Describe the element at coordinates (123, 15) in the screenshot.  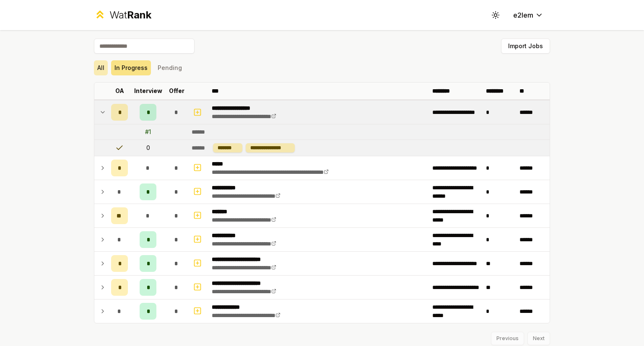
I see `a: WatRank` at that location.